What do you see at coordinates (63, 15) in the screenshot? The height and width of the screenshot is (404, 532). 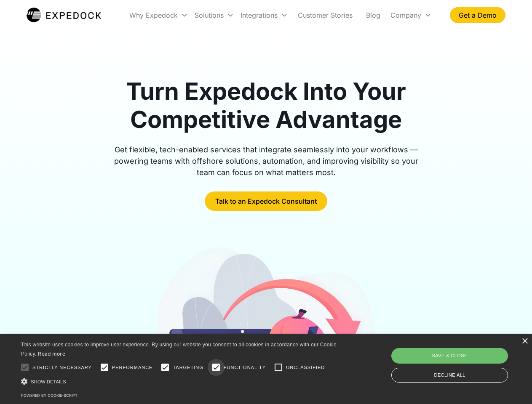 I see `a: home` at bounding box center [63, 15].